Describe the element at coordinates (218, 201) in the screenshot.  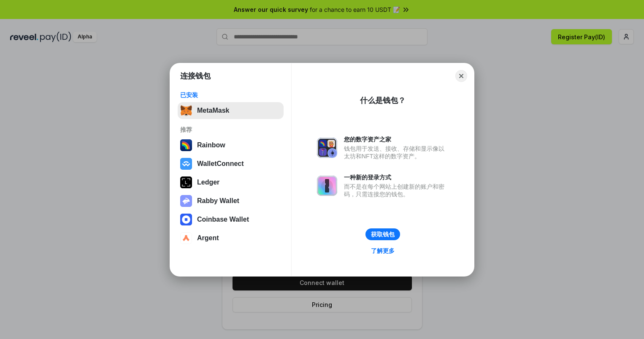
I see `div: Rabby Wallet` at that location.